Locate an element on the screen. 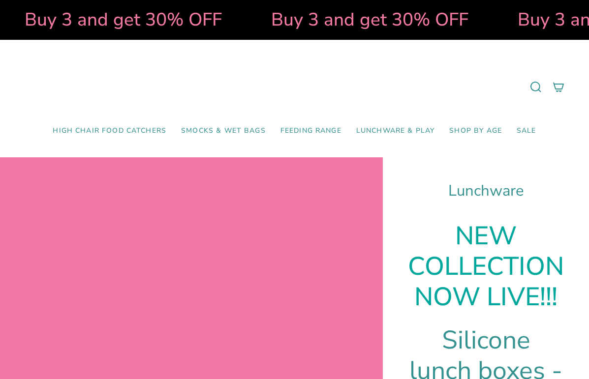 Image resolution: width=589 pixels, height=379 pixels. span: Shop by Age is located at coordinates (475, 131).